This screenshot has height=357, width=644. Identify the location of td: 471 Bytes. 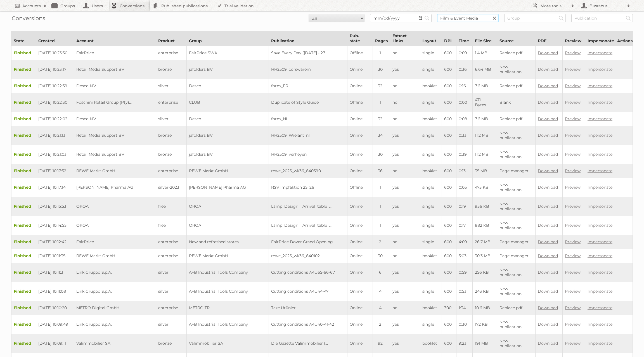
(485, 102).